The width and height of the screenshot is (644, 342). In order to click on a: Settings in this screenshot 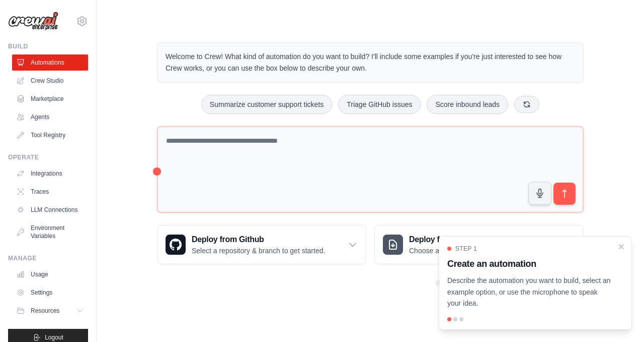, I will do `click(50, 292)`.